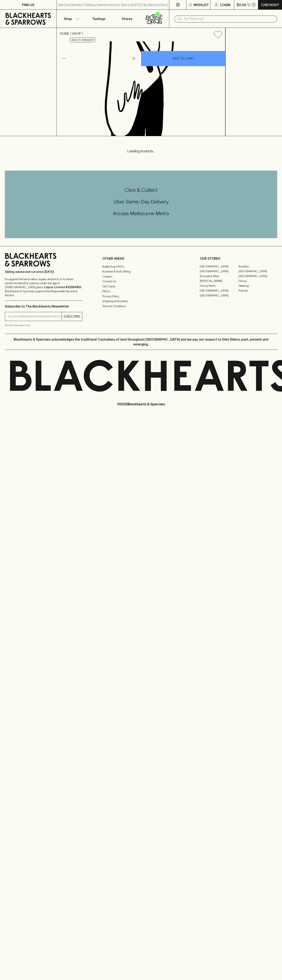 The height and width of the screenshot is (980, 282). What do you see at coordinates (72, 317) in the screenshot?
I see `p: SUBSCRIBE` at bounding box center [72, 317].